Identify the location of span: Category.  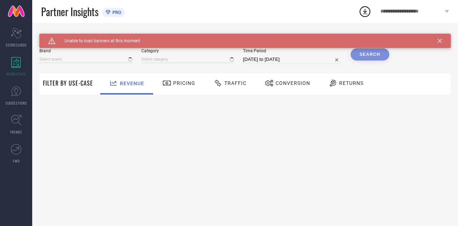
(188, 51).